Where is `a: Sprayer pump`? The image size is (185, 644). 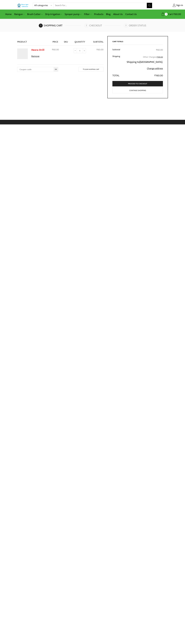 a: Sprayer pump is located at coordinates (73, 14).